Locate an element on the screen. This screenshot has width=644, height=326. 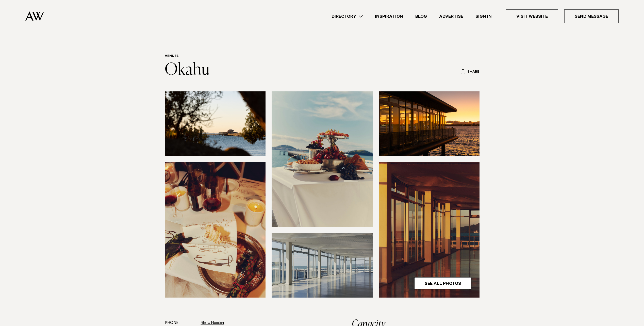
a: Venues is located at coordinates (172, 56).